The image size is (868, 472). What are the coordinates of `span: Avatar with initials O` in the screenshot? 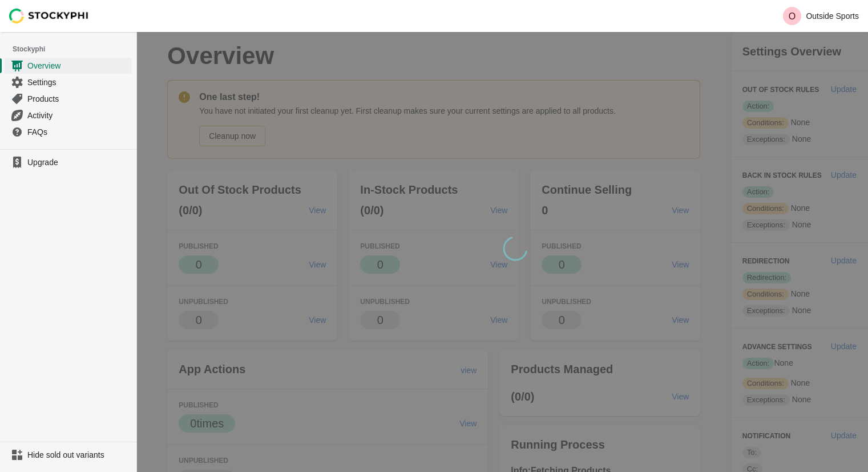 It's located at (793, 16).